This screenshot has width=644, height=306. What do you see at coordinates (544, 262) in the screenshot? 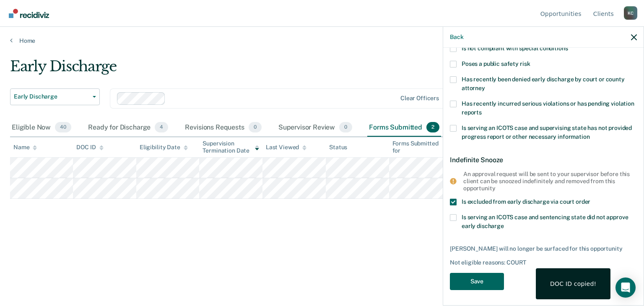
I see `div: Not eligible reasons: COURT` at bounding box center [544, 262].